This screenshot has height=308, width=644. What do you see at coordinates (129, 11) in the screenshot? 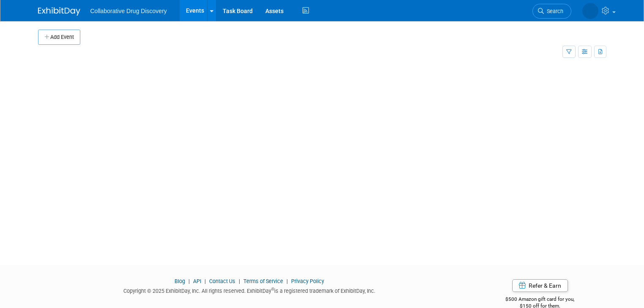
I see `span: Collaborative Drug Discovery` at bounding box center [129, 11].